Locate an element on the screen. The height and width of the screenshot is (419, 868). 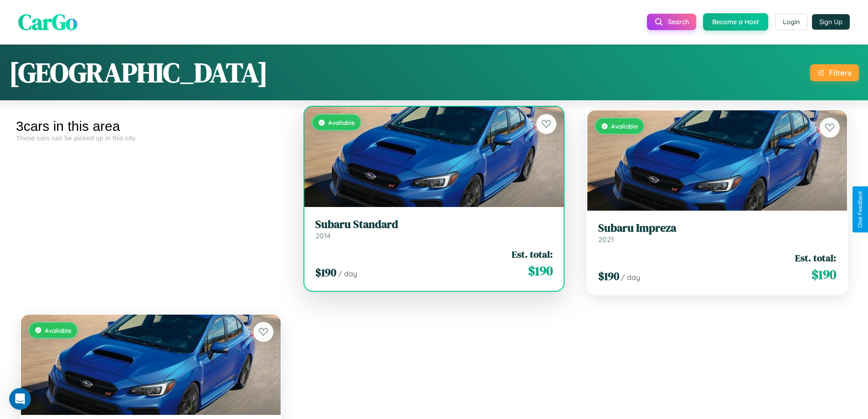
h3: Subaru Impreza is located at coordinates (717, 228).